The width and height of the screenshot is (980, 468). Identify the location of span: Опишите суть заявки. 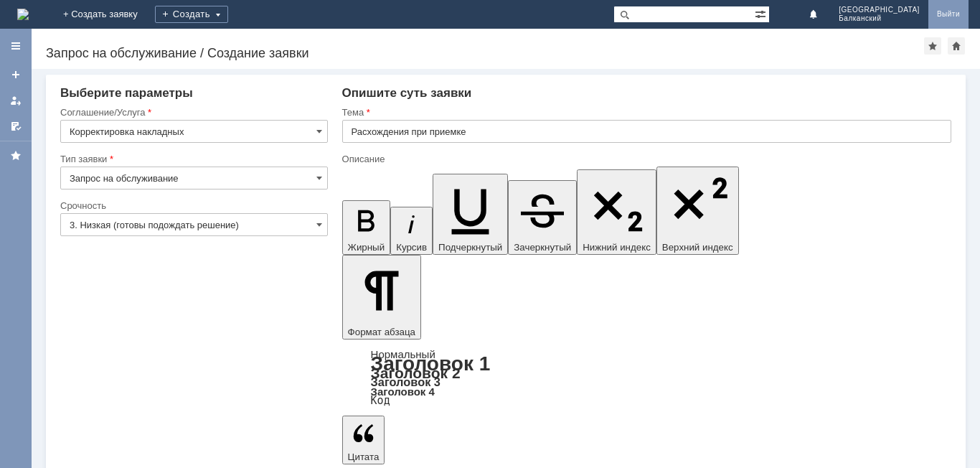
(407, 93).